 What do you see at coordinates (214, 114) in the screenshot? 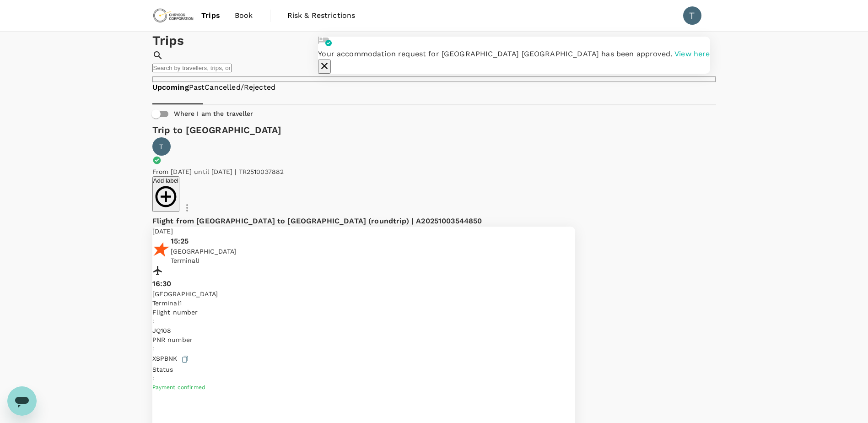
I see `h6: Where I am the traveller` at bounding box center [214, 114].